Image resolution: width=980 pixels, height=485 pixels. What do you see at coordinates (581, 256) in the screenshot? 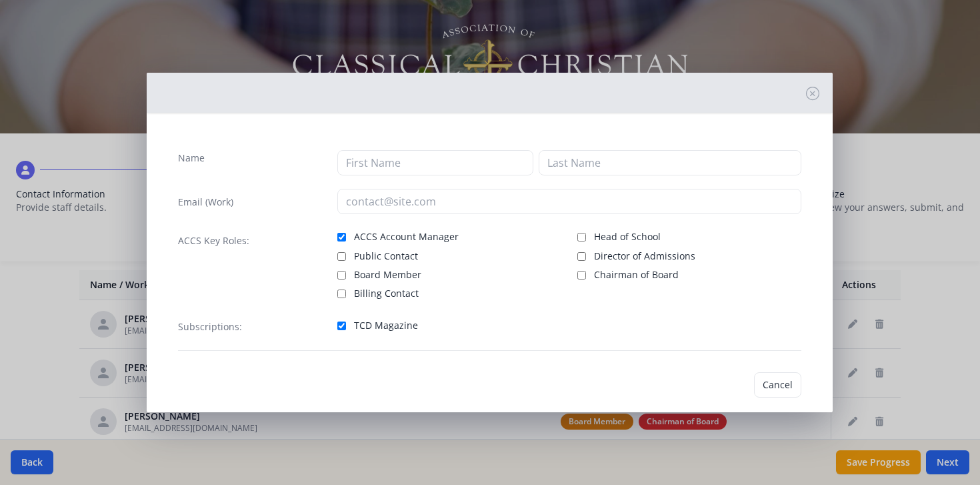
I see `input: Director of Admissions` at bounding box center [581, 256].